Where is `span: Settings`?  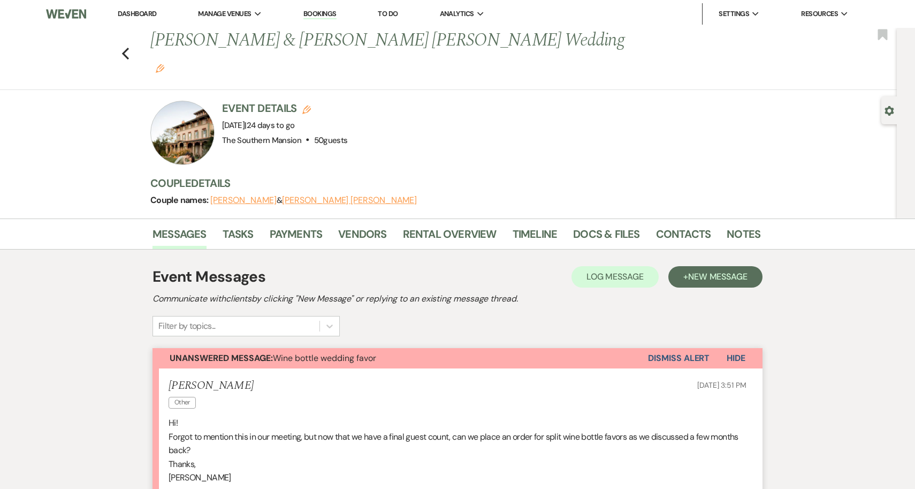 span: Settings is located at coordinates (734, 14).